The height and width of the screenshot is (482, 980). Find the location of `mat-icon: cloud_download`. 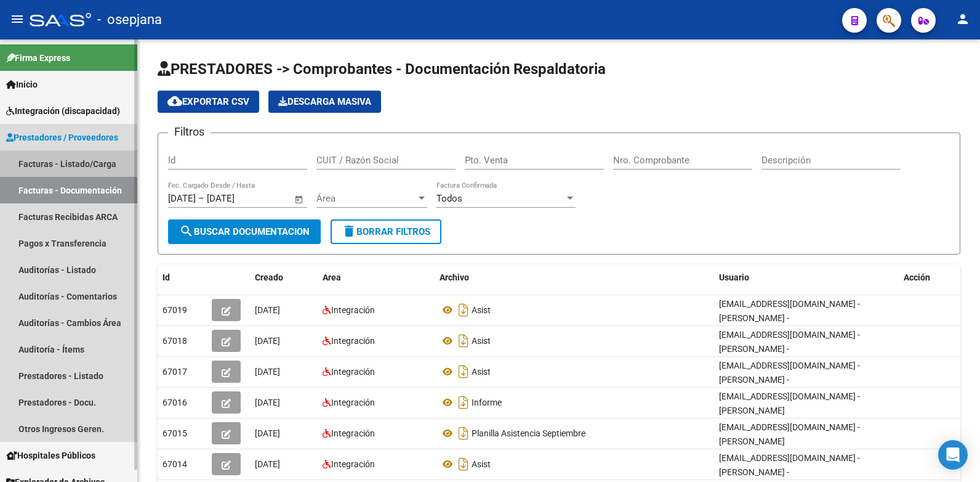

mat-icon: cloud_download is located at coordinates (175, 101).